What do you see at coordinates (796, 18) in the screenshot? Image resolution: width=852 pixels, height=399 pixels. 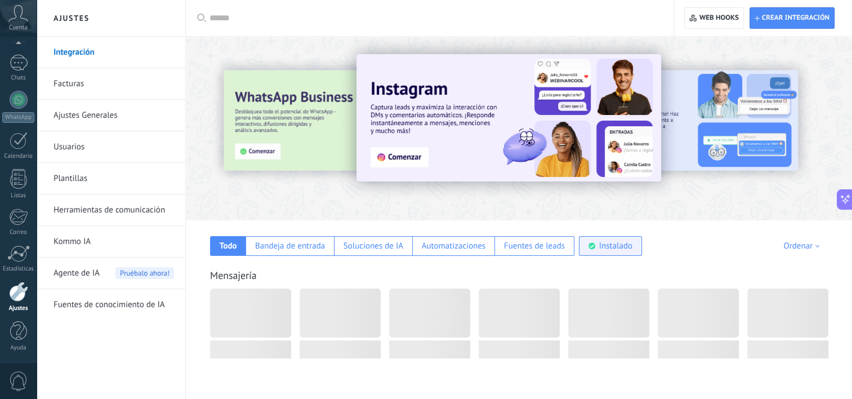 I see `span: Crear integración` at bounding box center [796, 18].